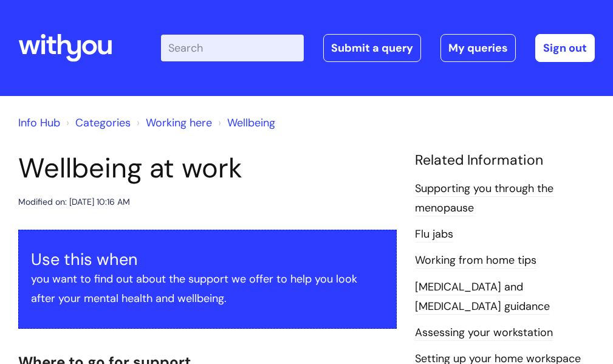 The height and width of the screenshot is (364, 613). Describe the element at coordinates (483, 333) in the screenshot. I see `a: Assessing your workstation` at that location.